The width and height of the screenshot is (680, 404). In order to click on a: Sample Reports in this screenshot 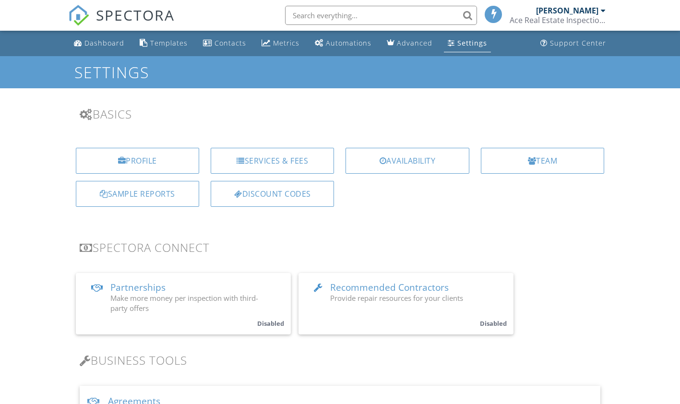, I will do `click(137, 194)`.